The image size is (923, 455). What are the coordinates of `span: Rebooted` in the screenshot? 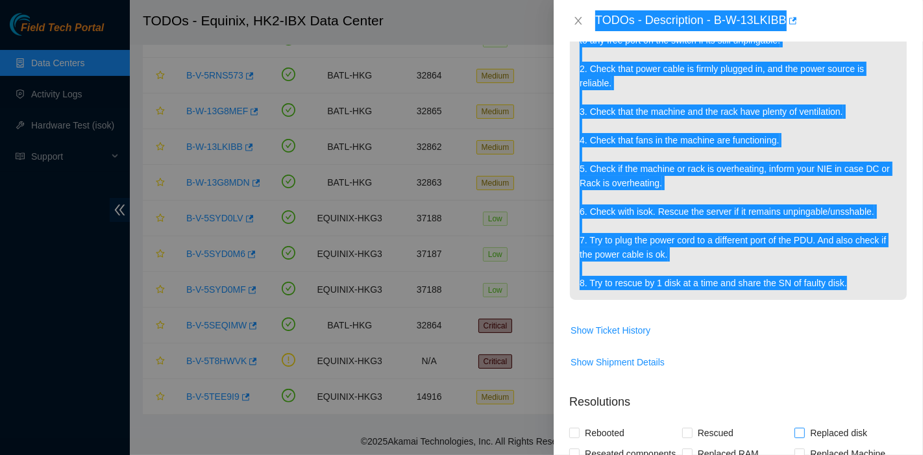 It's located at (604, 433).